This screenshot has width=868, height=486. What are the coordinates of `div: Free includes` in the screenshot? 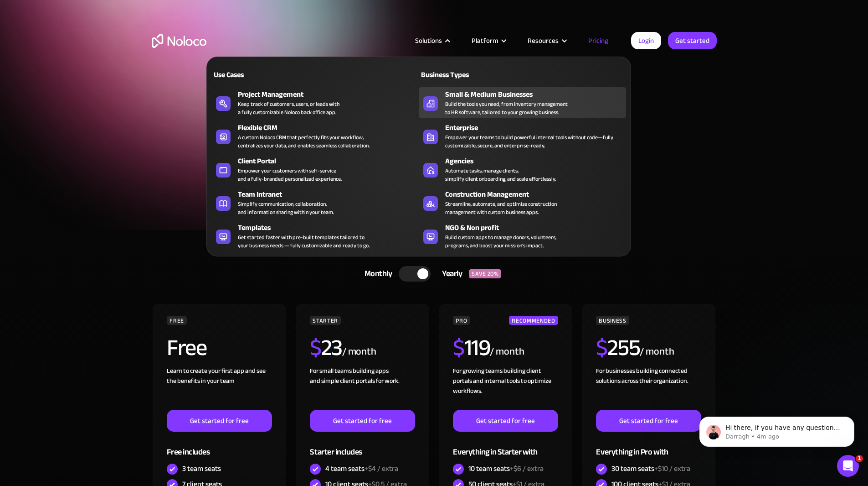 It's located at (220, 446).